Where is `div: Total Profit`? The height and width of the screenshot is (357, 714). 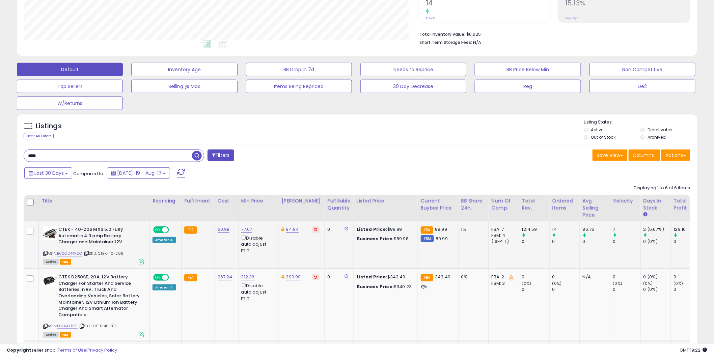
div: Total Profit is located at coordinates (686, 205).